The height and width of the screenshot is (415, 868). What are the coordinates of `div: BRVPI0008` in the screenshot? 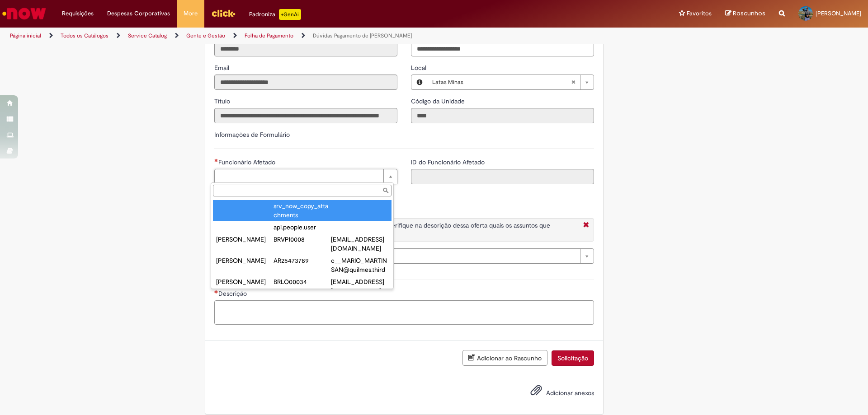 It's located at (302, 239).